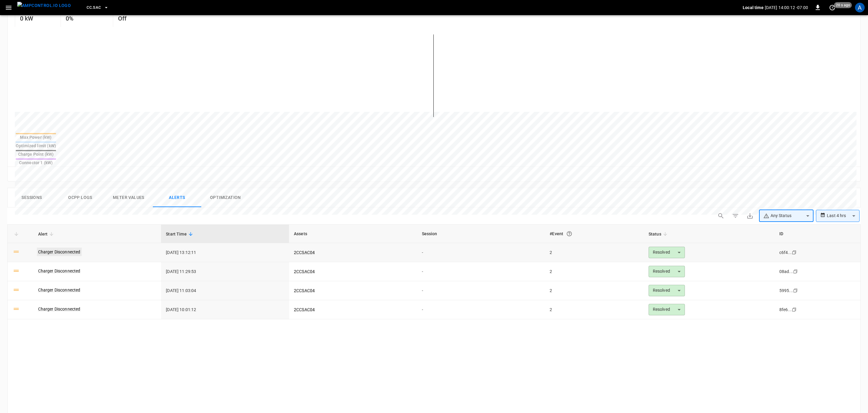 The image size is (868, 413). What do you see at coordinates (817, 233) in the screenshot?
I see `th: ID` at bounding box center [817, 233].